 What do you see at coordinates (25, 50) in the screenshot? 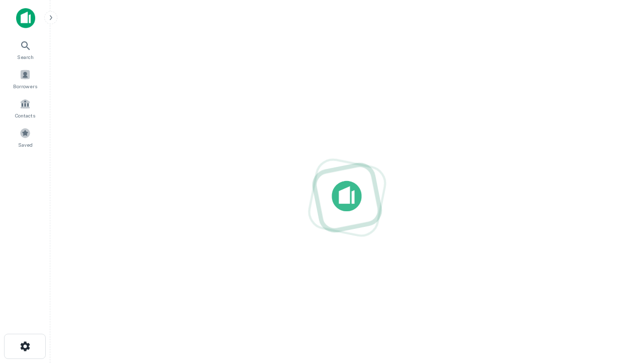
I see `div: Search` at bounding box center [25, 50].